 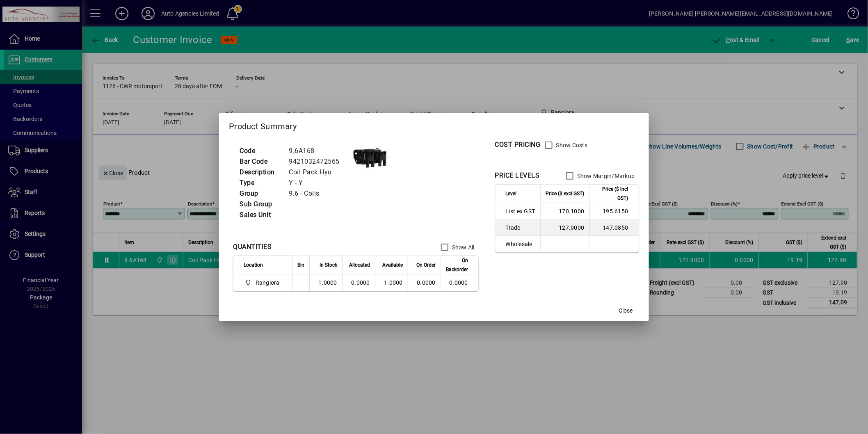 What do you see at coordinates (317, 151) in the screenshot?
I see `td: 9.6A168` at bounding box center [317, 151].